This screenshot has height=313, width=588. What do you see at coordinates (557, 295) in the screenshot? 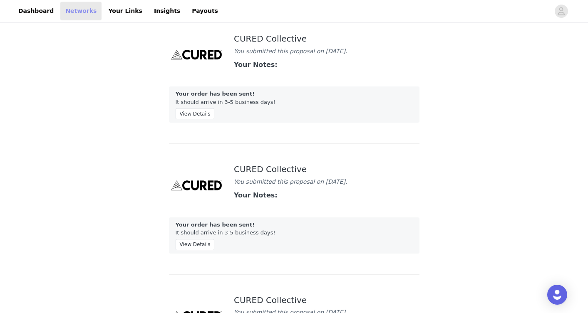
I see `div: Open Intercom Messenger` at bounding box center [557, 295].